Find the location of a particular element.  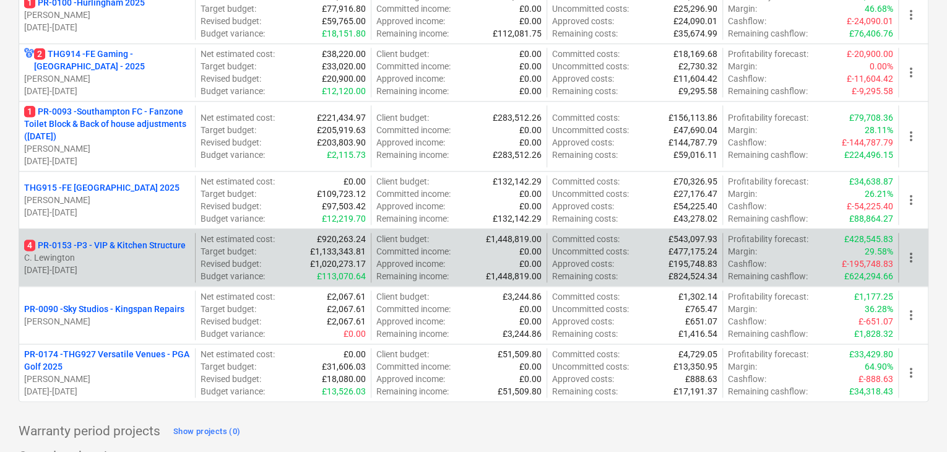

p: £25,296.90 is located at coordinates (695, 9).